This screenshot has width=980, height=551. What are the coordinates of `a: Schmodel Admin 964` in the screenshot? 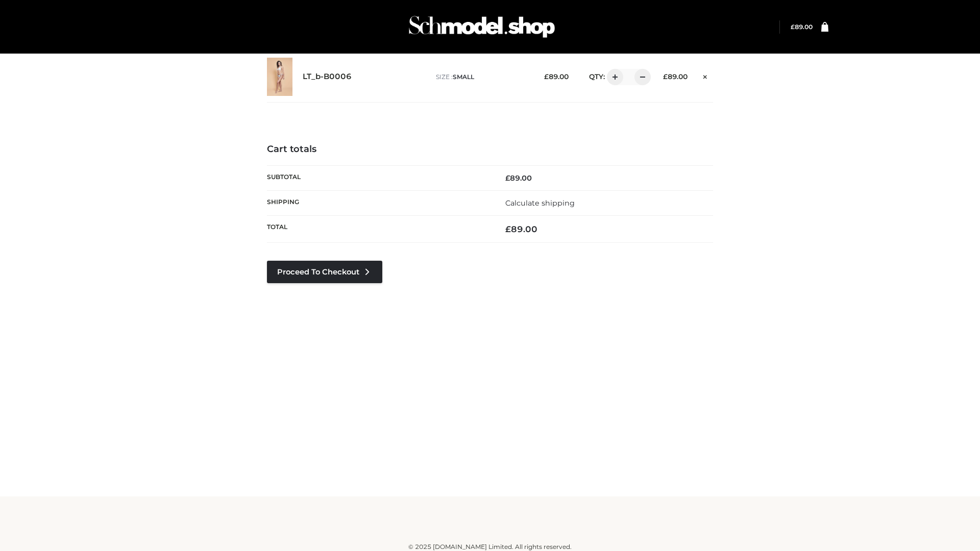 It's located at (482, 27).